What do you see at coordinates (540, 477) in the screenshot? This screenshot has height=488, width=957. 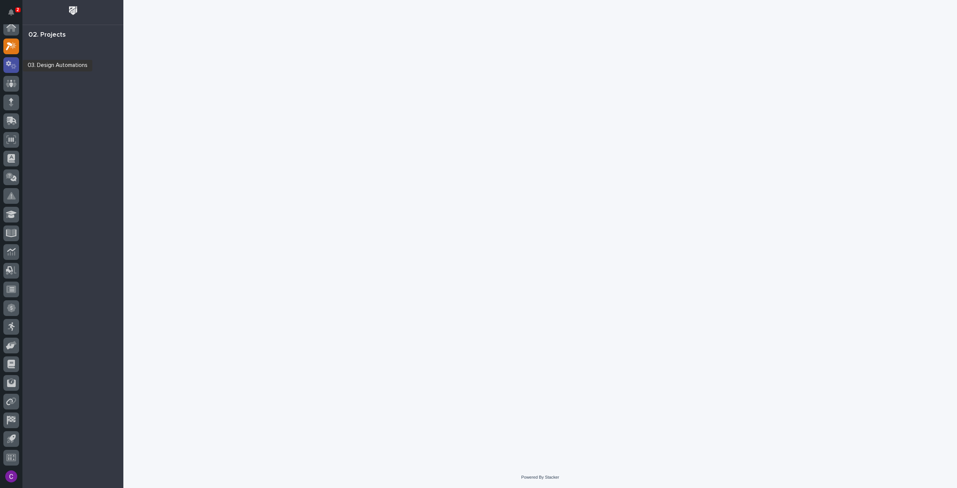 I see `a: Powered By Stacker` at bounding box center [540, 477].